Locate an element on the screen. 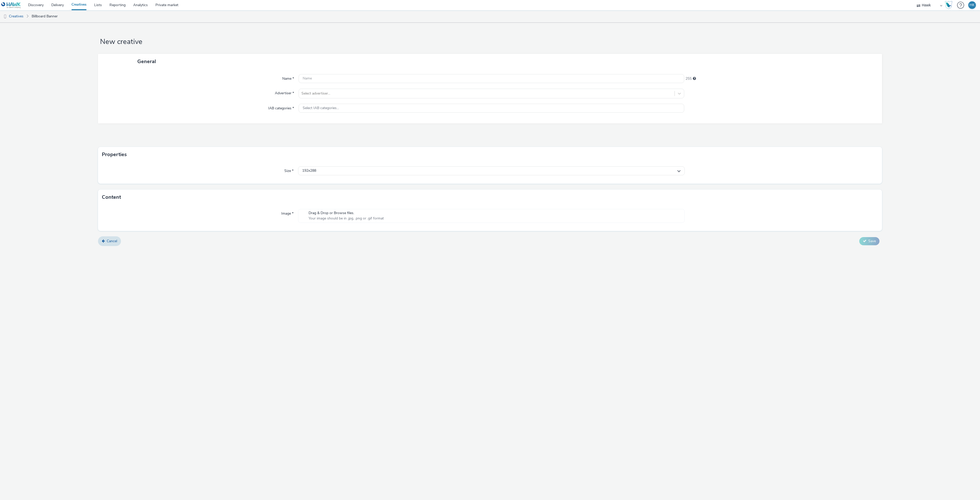  div: Maximum 255 characters is located at coordinates (695, 79).